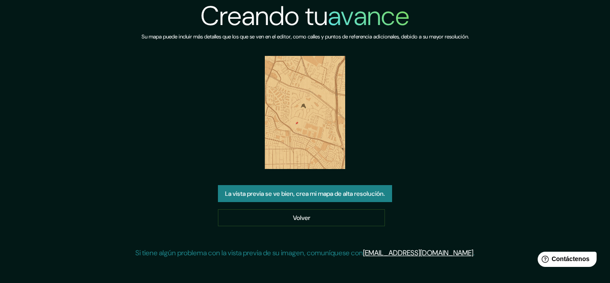 The height and width of the screenshot is (283, 610). I want to click on font: Su mapa puede incluir más detalles que los que se ven en el editor, como calles y puntos de refer..., so click(305, 37).